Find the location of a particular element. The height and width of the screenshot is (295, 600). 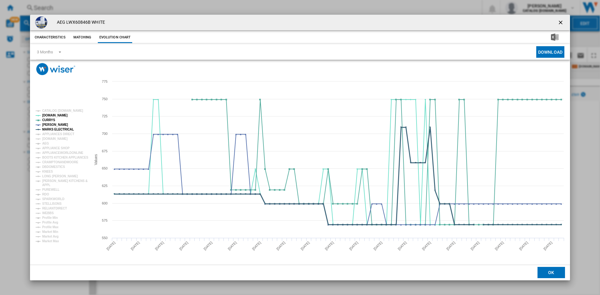

img: excel-24x24.png is located at coordinates (555, 37).